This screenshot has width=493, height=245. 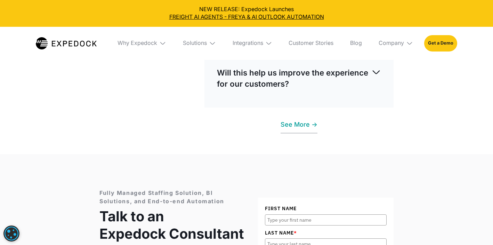 I want to click on input: Type your first name, so click(x=325, y=220).